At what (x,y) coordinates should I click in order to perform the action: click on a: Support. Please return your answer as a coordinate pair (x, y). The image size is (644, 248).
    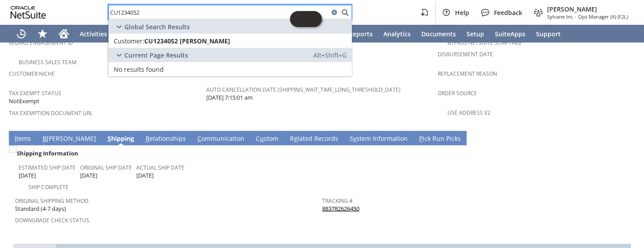
    Looking at the image, I should click on (548, 33).